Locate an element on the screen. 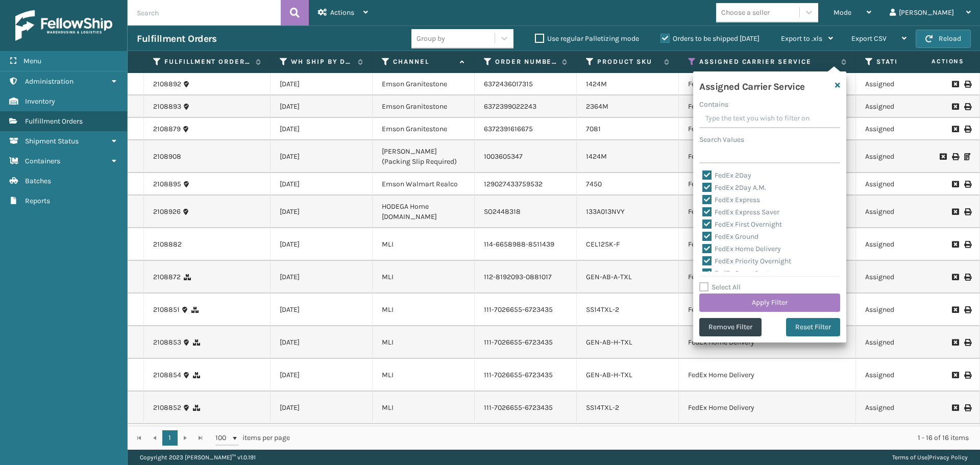 This screenshot has height=465, width=980. td: SO2448318 is located at coordinates (526, 212).